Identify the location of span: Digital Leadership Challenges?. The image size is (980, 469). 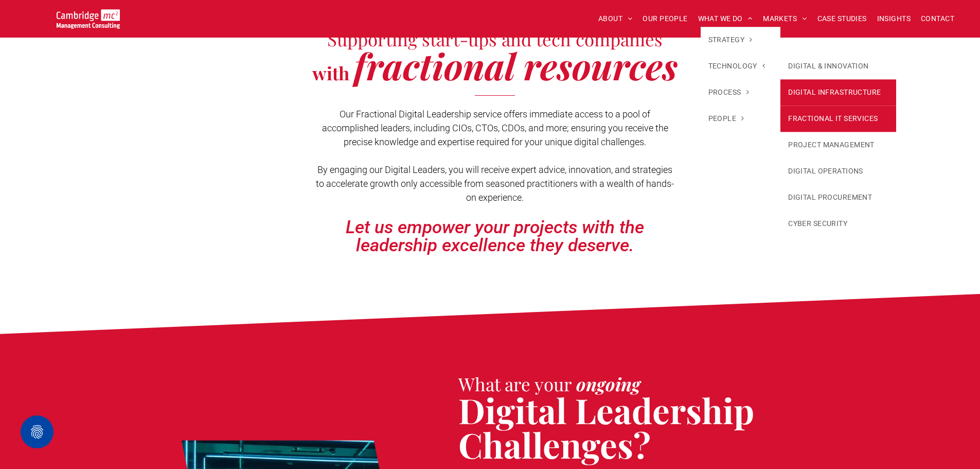
(606, 427).